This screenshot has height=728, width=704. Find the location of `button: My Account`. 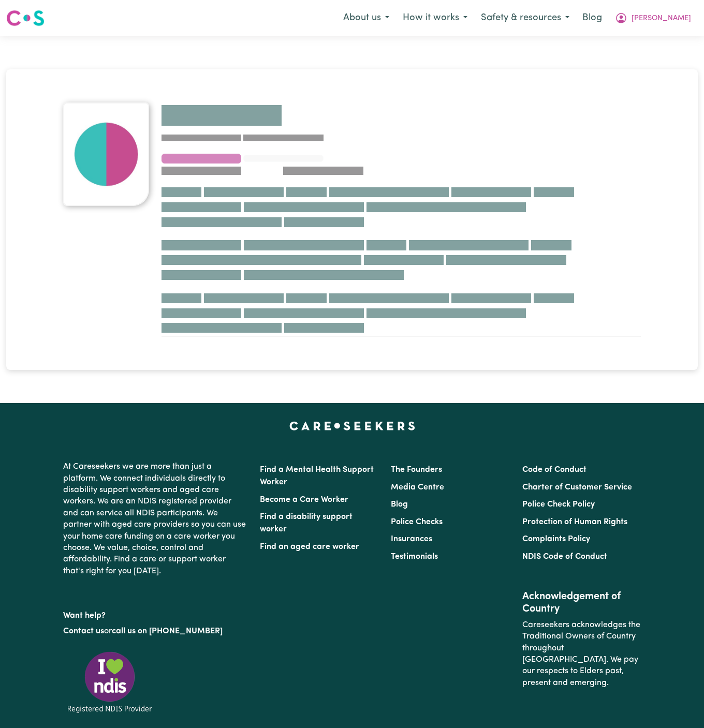

button: My Account is located at coordinates (653, 18).